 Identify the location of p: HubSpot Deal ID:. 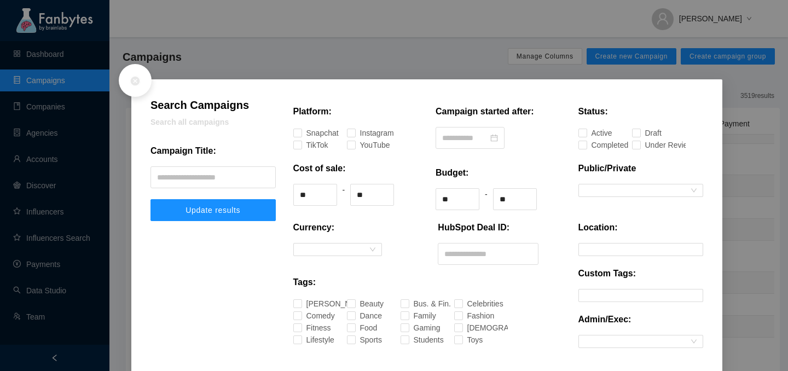
(474, 228).